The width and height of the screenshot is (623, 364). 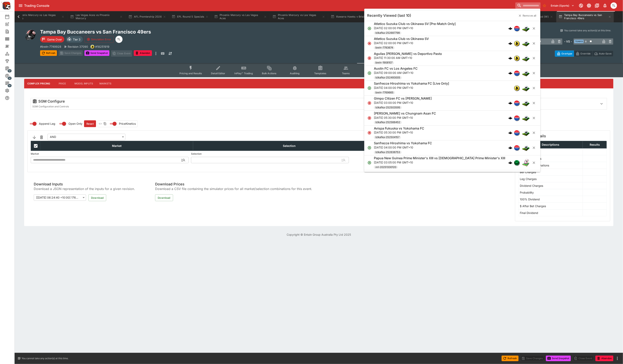 I want to click on img: PriceKinetics Logo, so click(x=6, y=5).